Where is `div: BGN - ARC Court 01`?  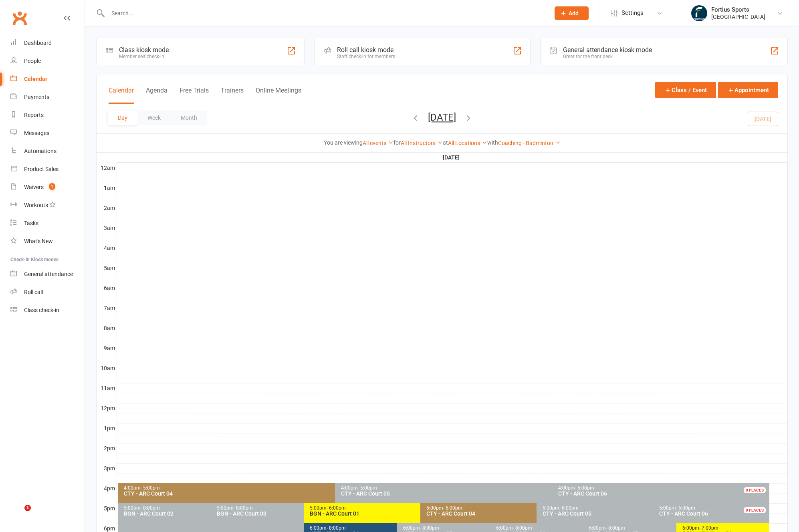 div: BGN - ARC Court 01 is located at coordinates (418, 513).